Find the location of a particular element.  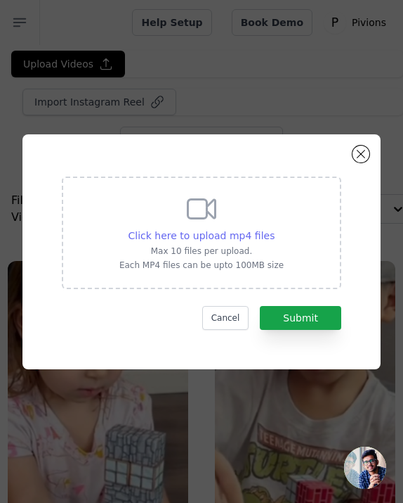

p: Max 10 files per upload. is located at coordinates (202, 251).